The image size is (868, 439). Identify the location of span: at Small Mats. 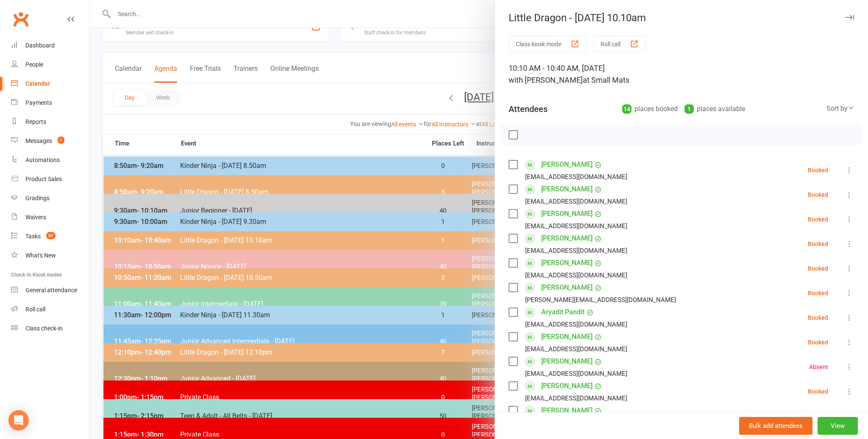
(606, 80).